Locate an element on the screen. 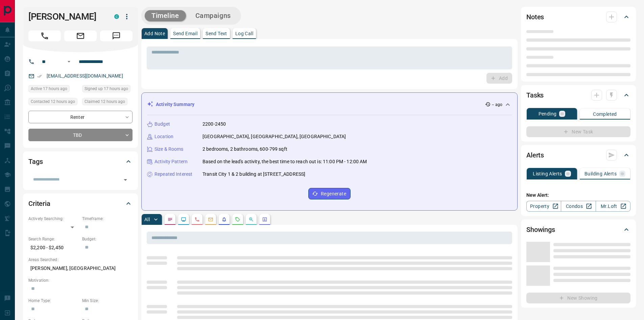  p: Areas Searched: is located at coordinates (81, 260).